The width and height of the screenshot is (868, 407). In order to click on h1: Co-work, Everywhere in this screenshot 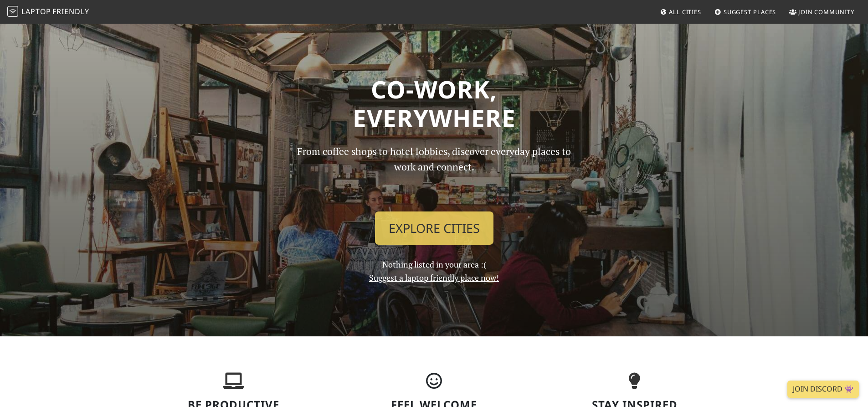, I will do `click(434, 104)`.